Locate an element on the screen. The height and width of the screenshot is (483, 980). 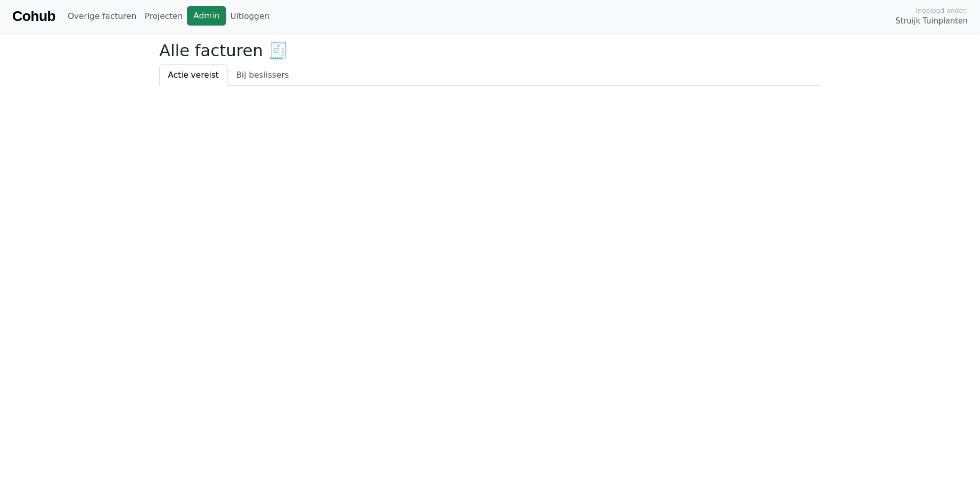
a: Projecten is located at coordinates (163, 16).